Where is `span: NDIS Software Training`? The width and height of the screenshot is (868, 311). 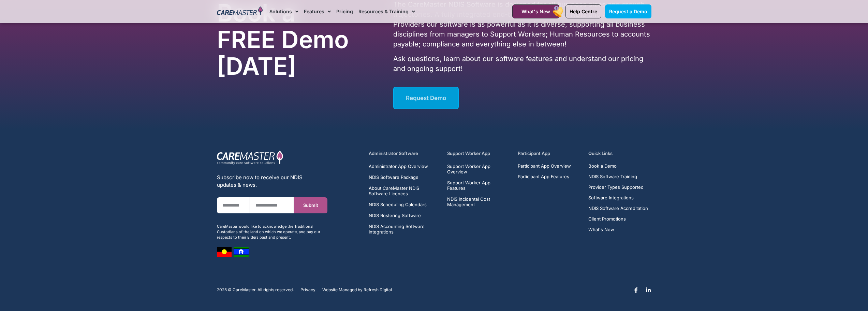 span: NDIS Software Training is located at coordinates (613, 177).